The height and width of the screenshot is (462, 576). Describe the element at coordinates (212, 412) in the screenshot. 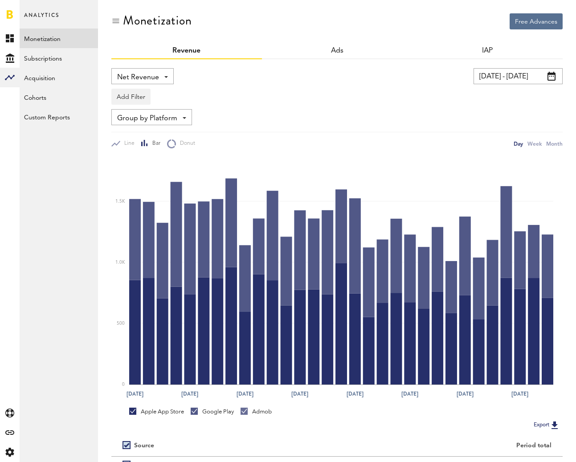

I see `div: Google Play` at that location.